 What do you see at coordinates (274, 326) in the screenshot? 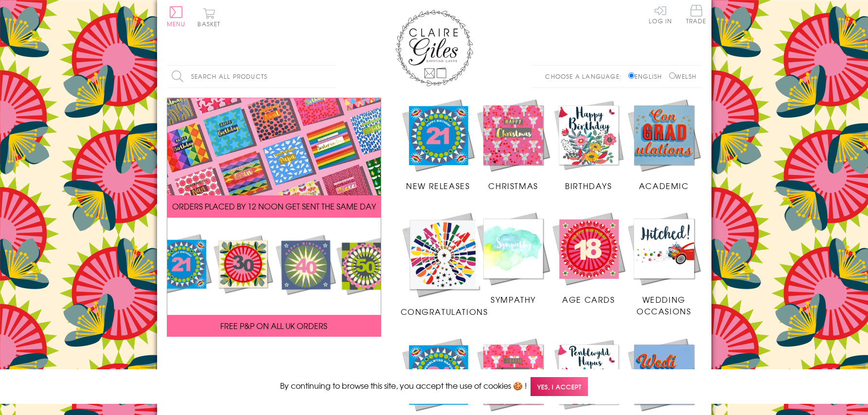
I see `span: FREE P&P ON ALL UK ORDERS` at bounding box center [274, 326].